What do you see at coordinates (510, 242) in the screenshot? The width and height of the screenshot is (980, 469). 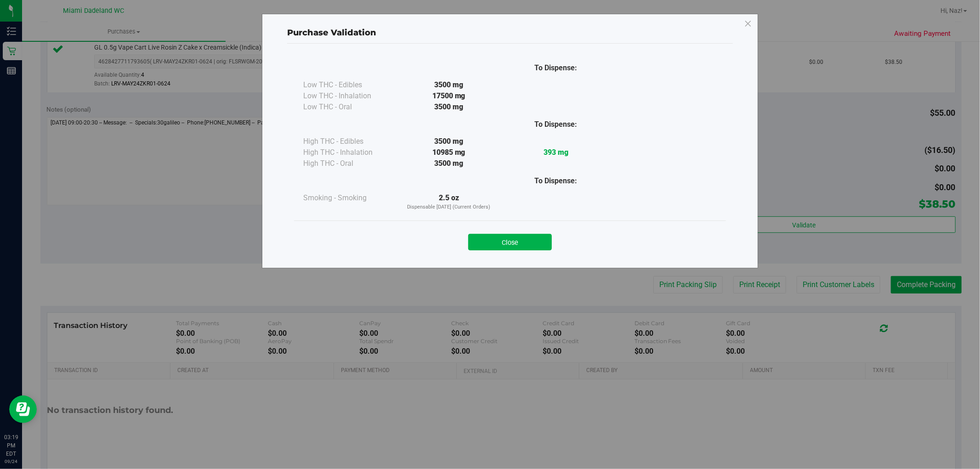 I see `button: Close` at bounding box center [510, 242].